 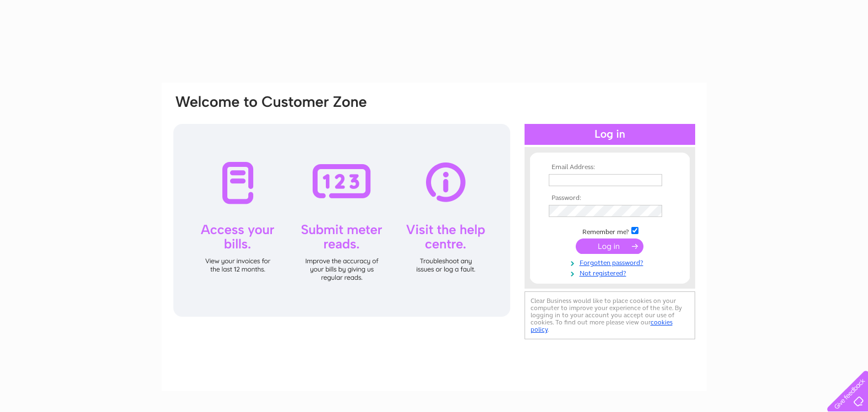 What do you see at coordinates (610, 315) in the screenshot?
I see `div: Clear Business would like to place cookies on your computer to improve your experience of the sit...` at bounding box center [610, 315].